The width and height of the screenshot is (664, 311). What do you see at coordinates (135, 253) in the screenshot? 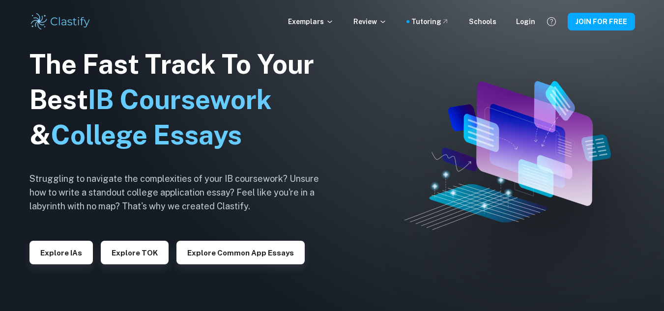
I see `button: Explore TOK` at bounding box center [135, 253].